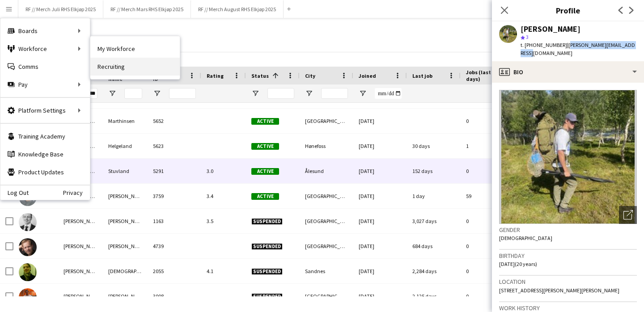 This screenshot has width=644, height=312. What do you see at coordinates (568, 10) in the screenshot?
I see `h3: Profile` at bounding box center [568, 10].